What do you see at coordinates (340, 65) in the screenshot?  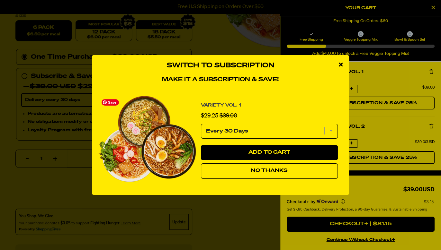 I see `div: close modal` at bounding box center [340, 65].